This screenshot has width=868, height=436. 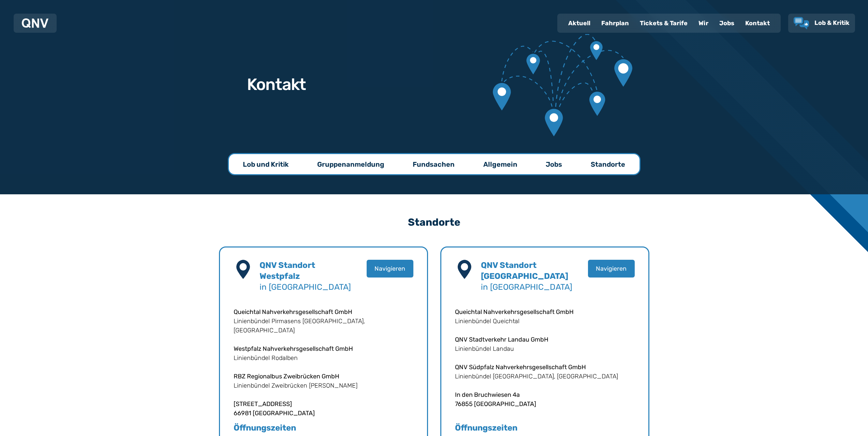 What do you see at coordinates (608, 164) in the screenshot?
I see `a: Standorte` at bounding box center [608, 164].